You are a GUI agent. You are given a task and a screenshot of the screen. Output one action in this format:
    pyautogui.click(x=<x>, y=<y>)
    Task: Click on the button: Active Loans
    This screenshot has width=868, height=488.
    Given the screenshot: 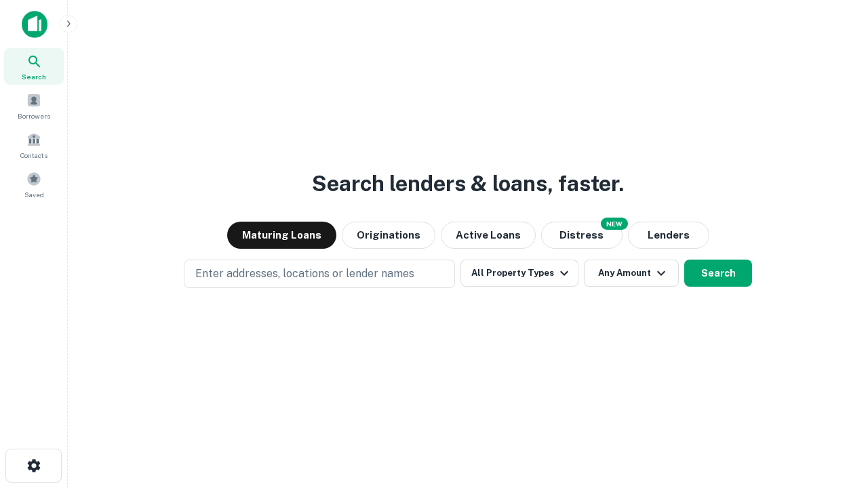 What is the action you would take?
    pyautogui.click(x=488, y=235)
    